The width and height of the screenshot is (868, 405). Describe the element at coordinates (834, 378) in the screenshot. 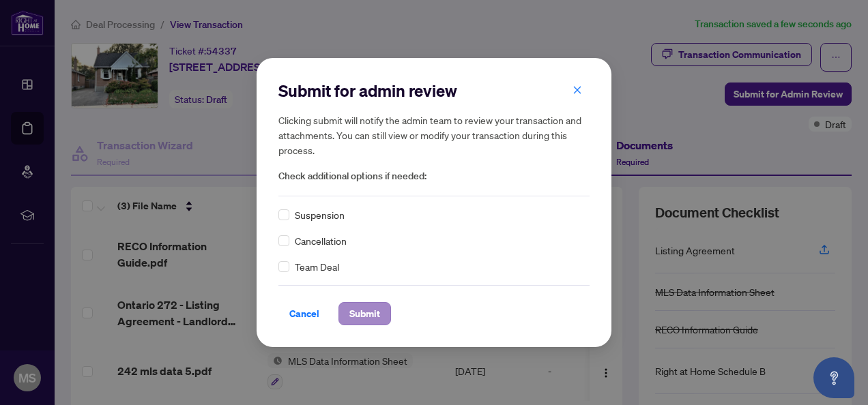

I see `button: Open asap` at that location.